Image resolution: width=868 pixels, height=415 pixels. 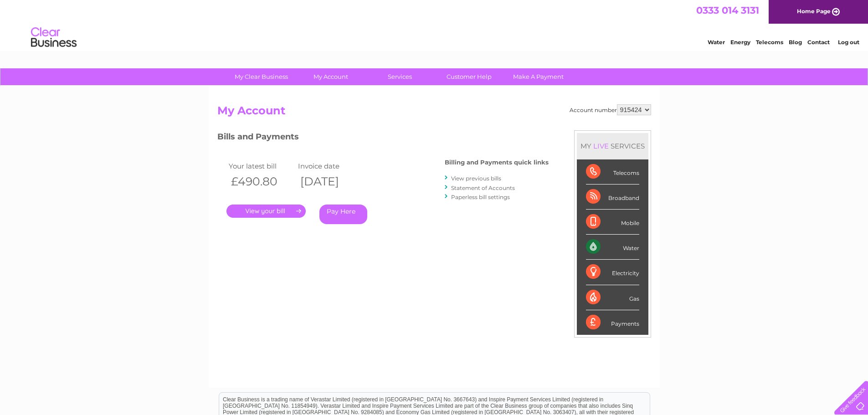 I want to click on td: Invoice date, so click(x=330, y=166).